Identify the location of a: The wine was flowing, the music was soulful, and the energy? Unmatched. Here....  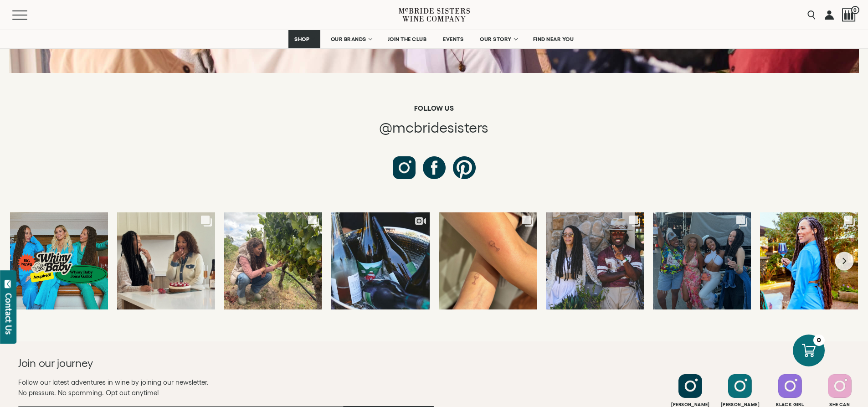
(380, 261).